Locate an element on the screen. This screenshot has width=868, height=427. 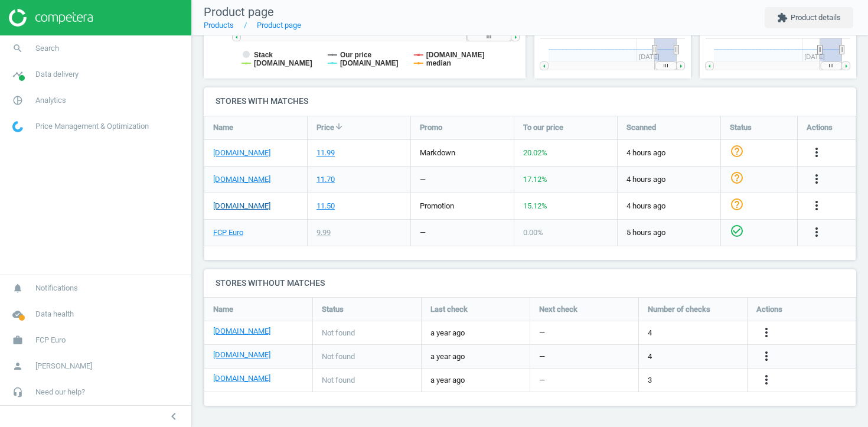
span: 17.12 % is located at coordinates (535, 179).